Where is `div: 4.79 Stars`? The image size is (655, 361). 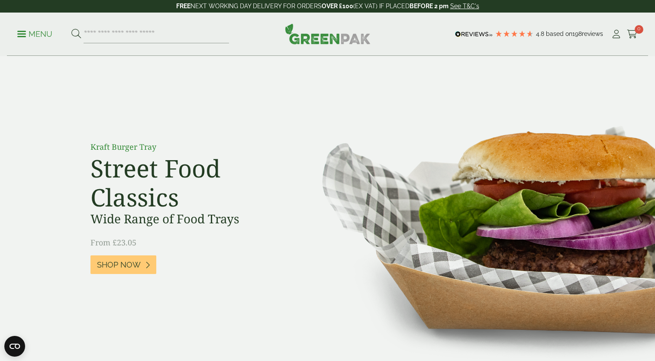 div: 4.79 Stars is located at coordinates (515, 34).